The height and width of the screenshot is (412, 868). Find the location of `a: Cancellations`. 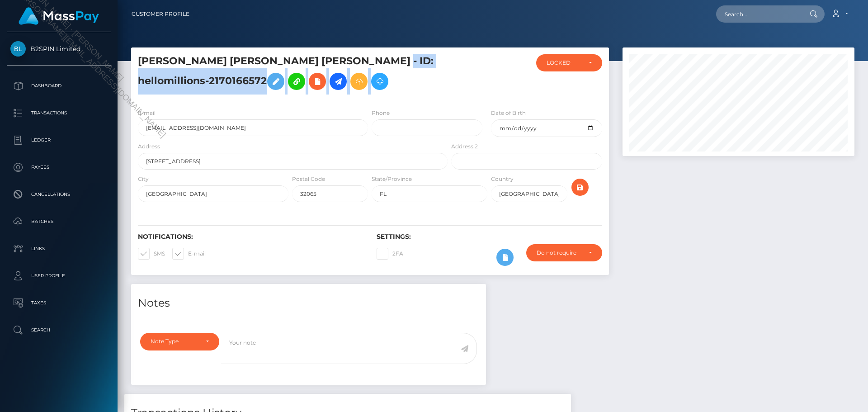

a: Cancellations is located at coordinates (58, 195).